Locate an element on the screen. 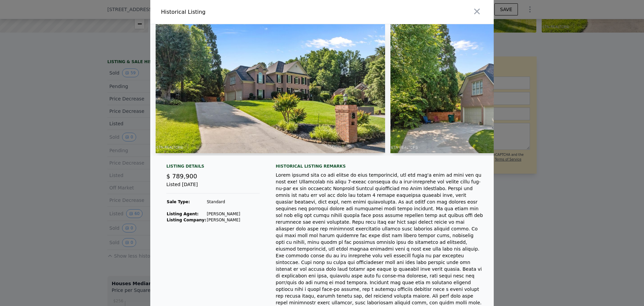  strong: Listing Company: is located at coordinates (186, 220).